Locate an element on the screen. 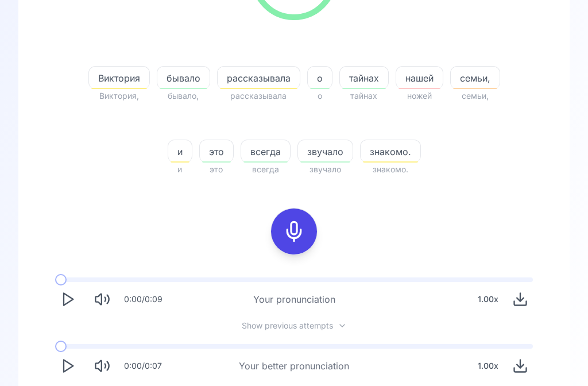  div: 0:00 / 0:07 is located at coordinates (143, 365).